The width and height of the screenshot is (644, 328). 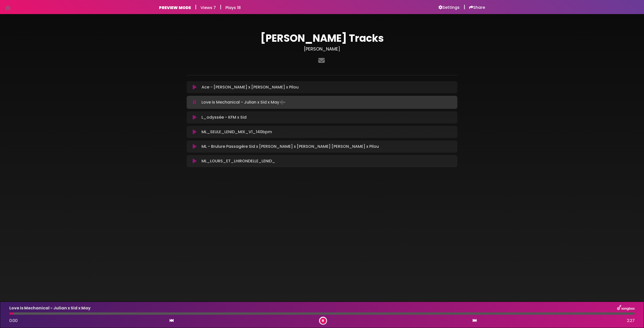 What do you see at coordinates (283, 102) in the screenshot?
I see `img: waveform4.gif` at bounding box center [283, 102].